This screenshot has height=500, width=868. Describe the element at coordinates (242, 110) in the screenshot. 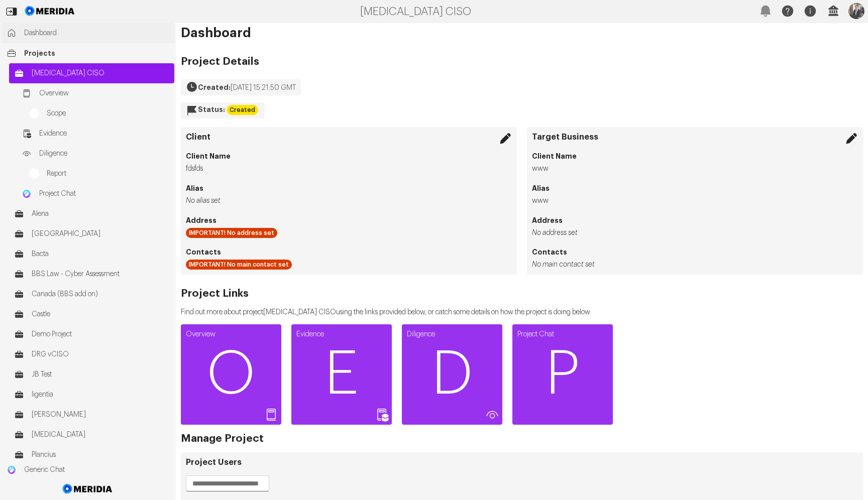

I see `div: Created` at that location.